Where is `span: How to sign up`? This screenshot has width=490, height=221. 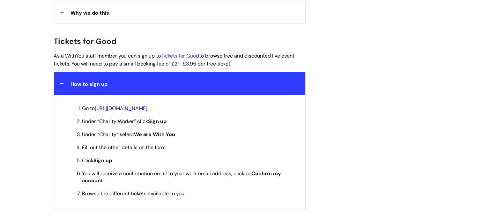
span: How to sign up is located at coordinates (89, 84).